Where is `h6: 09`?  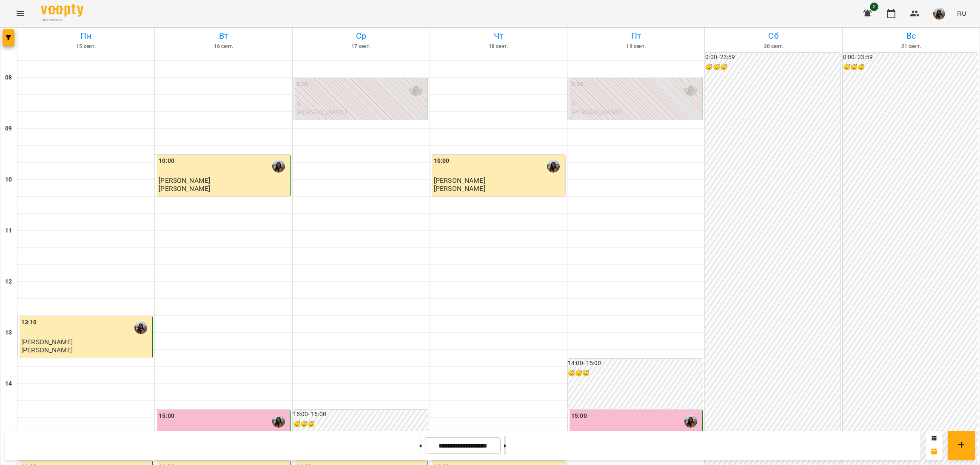
h6: 09 is located at coordinates (9, 129).